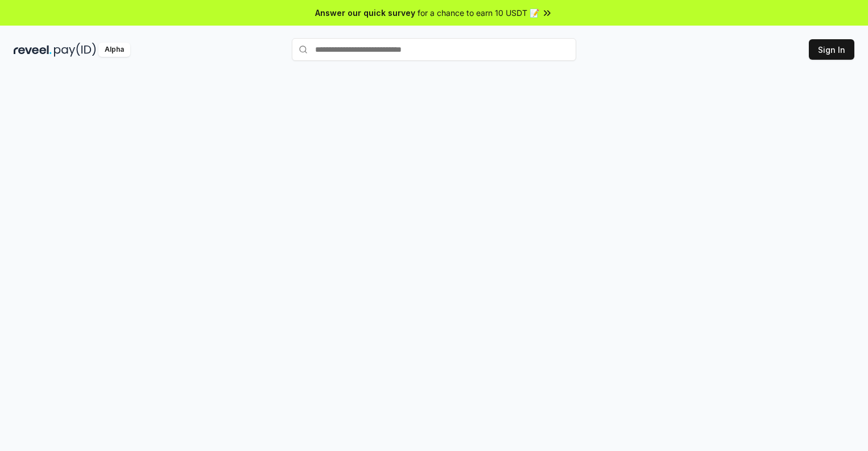  I want to click on span: Answer our quick survey, so click(365, 12).